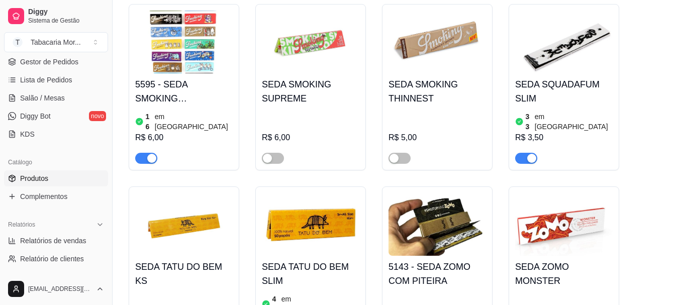 This screenshot has height=305, width=679. What do you see at coordinates (437, 274) in the screenshot?
I see `h4: 5143 - SEDA ZOMO COM PITEIRA` at bounding box center [437, 274].